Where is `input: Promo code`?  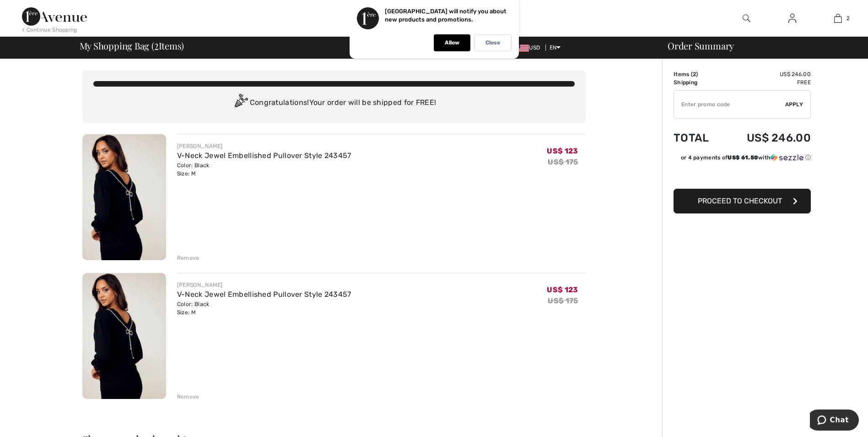
input: Promo code is located at coordinates (730, 104).